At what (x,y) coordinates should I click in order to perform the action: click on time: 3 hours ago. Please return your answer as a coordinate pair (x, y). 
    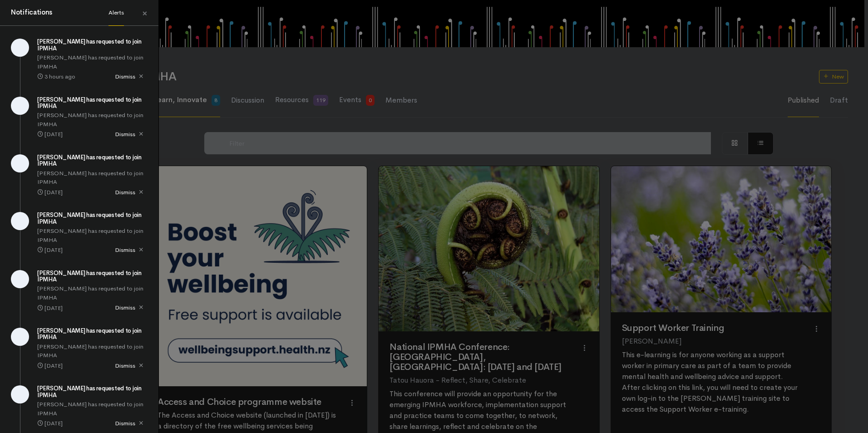
    Looking at the image, I should click on (60, 76).